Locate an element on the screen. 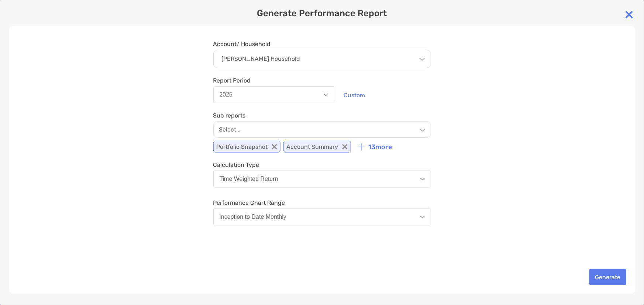  p: Portfolio Snapshot is located at coordinates (247, 147).